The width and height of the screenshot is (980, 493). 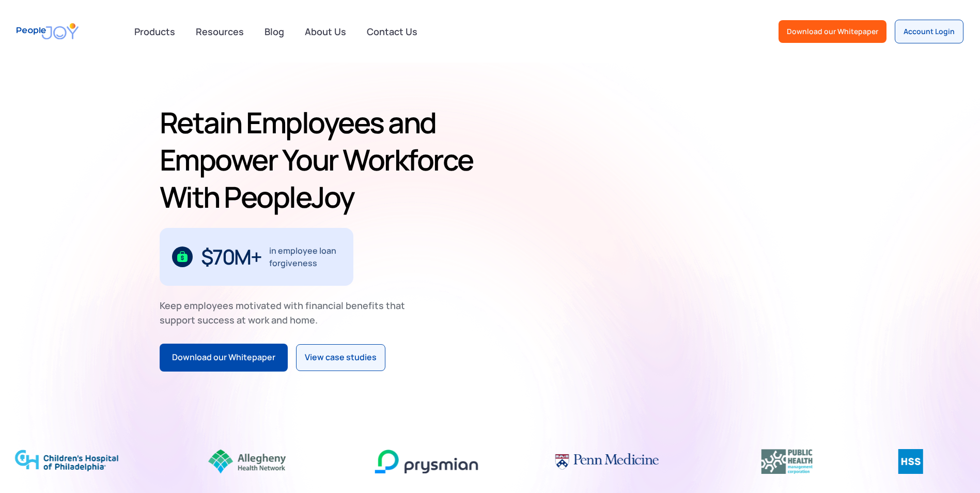 I want to click on div: 1 / 3, so click(x=256, y=257).